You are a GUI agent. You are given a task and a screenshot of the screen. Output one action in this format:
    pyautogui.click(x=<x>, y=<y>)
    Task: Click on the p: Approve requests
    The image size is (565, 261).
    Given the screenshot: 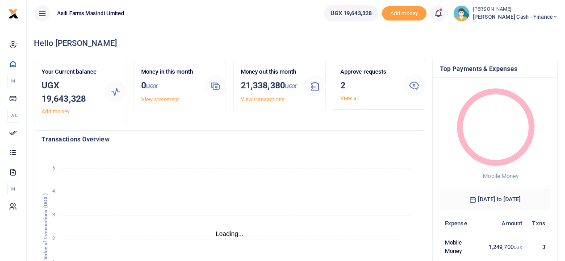 What is the action you would take?
    pyautogui.click(x=369, y=72)
    